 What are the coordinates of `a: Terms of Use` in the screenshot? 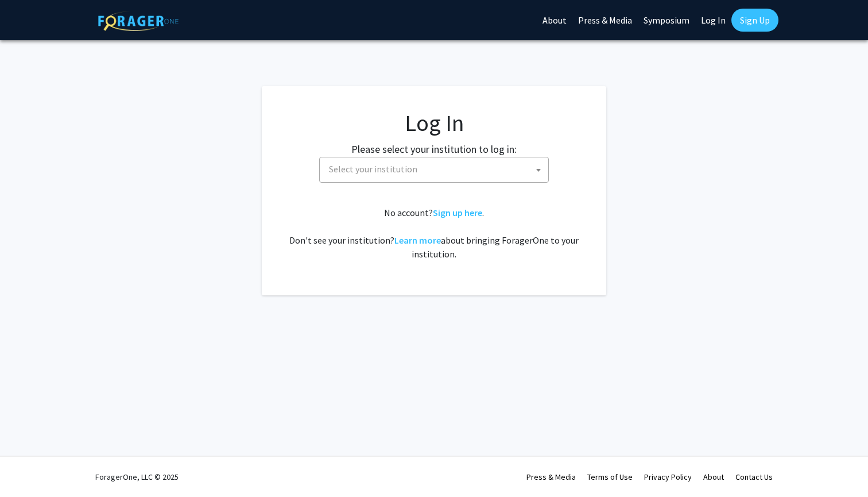 It's located at (609, 477).